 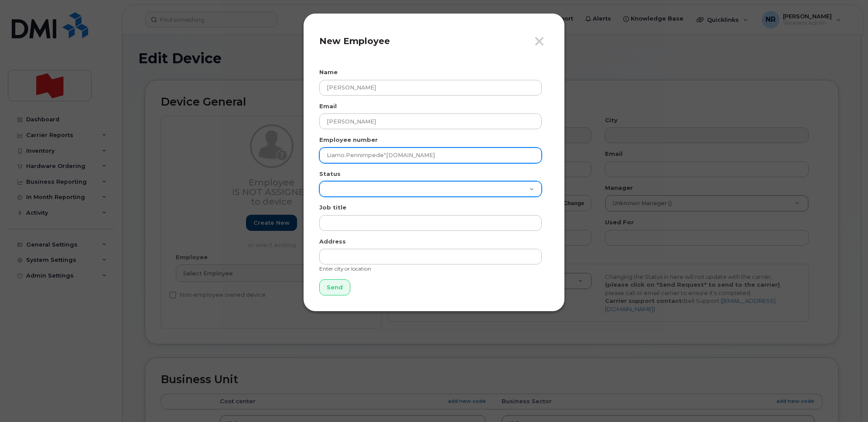 I want to click on label: Email, so click(x=328, y=106).